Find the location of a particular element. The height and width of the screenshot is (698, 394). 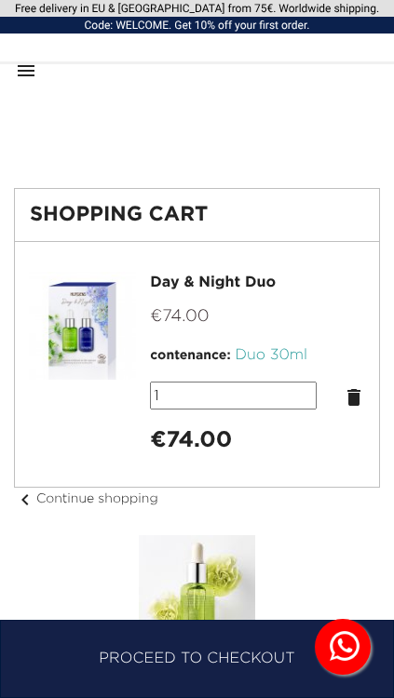

h1: Shopping Cart is located at coordinates (197, 215).